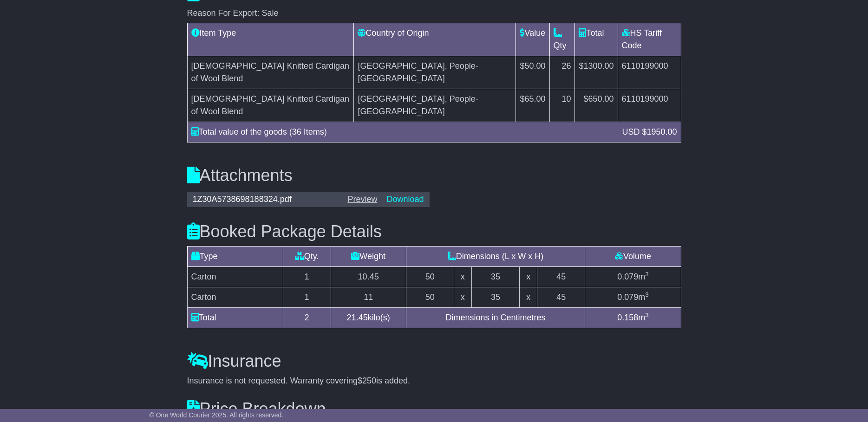 The height and width of the screenshot is (422, 868). Describe the element at coordinates (402, 132) in the screenshot. I see `div: Total value of the goods (36 Items)` at that location.